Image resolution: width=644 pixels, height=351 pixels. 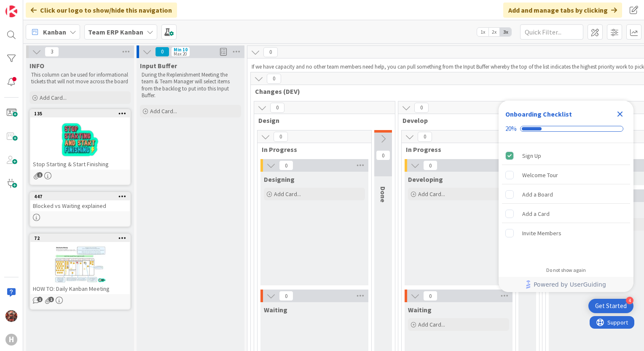 I want to click on div: Add a Card, so click(x=535, y=214).